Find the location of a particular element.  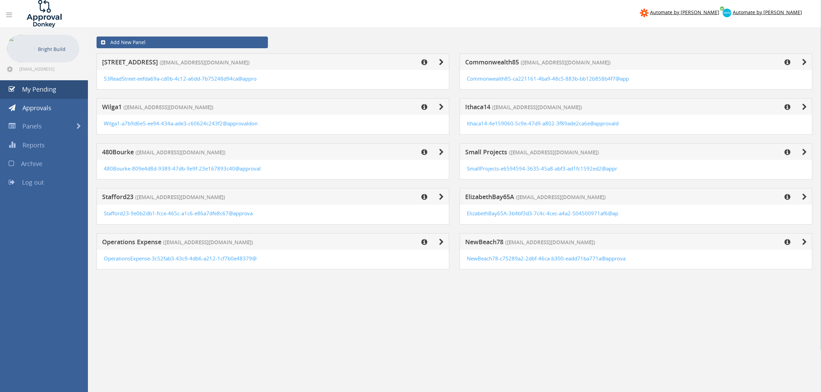

span: Ithaca14 is located at coordinates (478, 107).